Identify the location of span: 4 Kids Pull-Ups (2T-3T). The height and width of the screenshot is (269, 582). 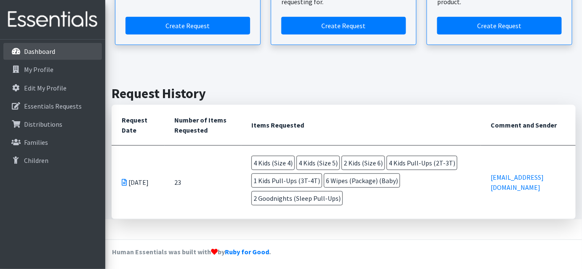
(422, 163).